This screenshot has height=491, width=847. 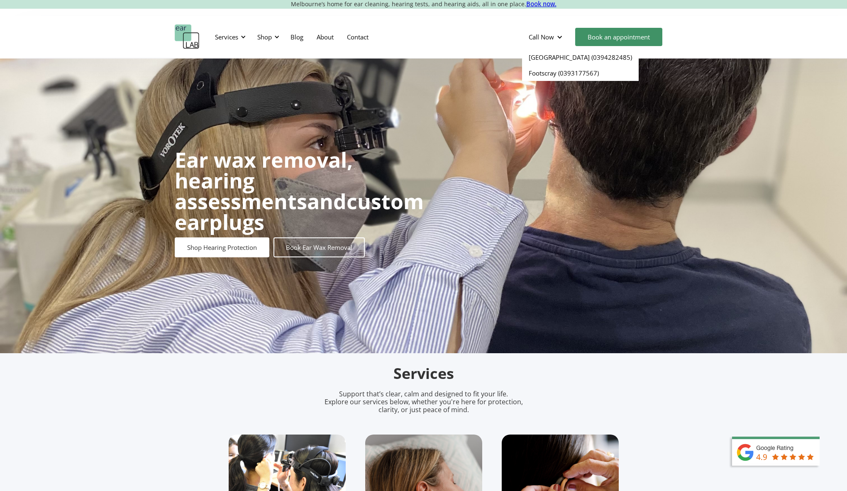 What do you see at coordinates (222, 247) in the screenshot?
I see `a: Shop Hearing Protection` at bounding box center [222, 247].